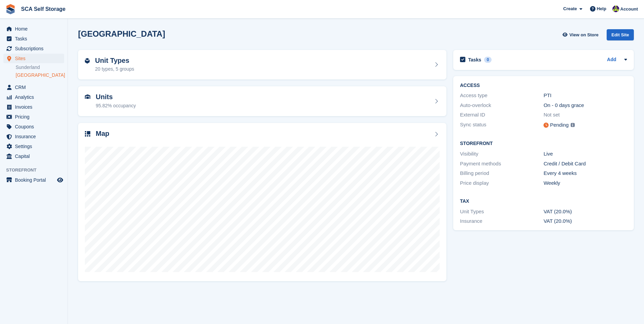  What do you see at coordinates (501, 212) in the screenshot?
I see `div: Unit Types` at bounding box center [501, 212].